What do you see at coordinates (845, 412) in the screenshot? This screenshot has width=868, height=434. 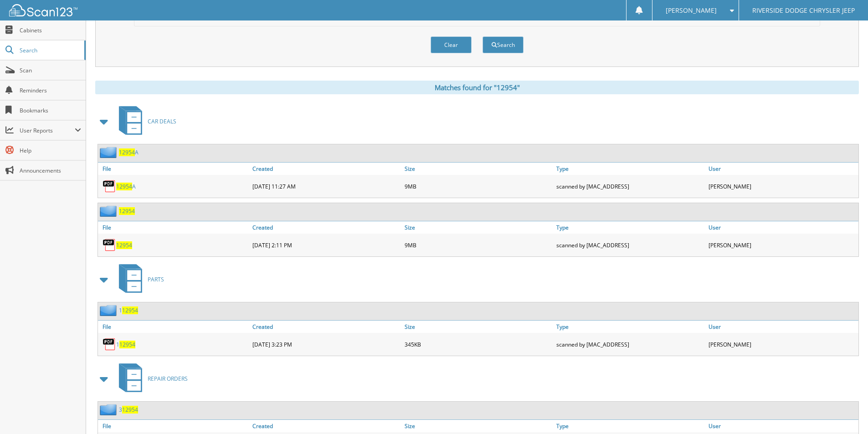 I see `div: Chat Widget` at bounding box center [845, 412].